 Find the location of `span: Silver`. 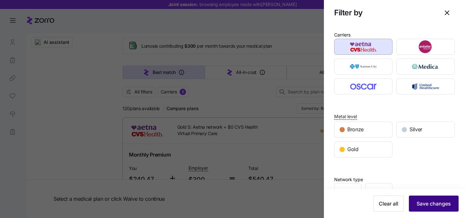

span: Silver is located at coordinates (416, 129).